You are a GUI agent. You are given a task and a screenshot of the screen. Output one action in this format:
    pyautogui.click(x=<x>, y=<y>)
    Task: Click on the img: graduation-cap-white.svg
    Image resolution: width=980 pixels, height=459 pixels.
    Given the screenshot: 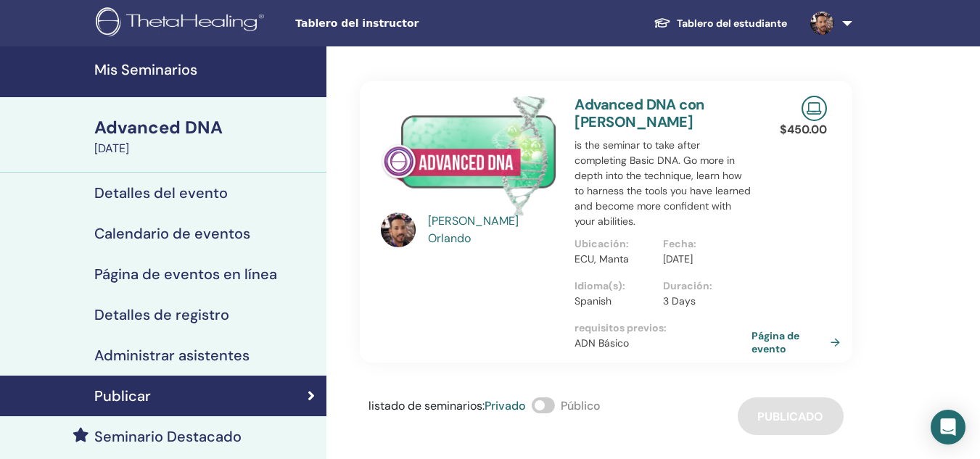 What is the action you would take?
    pyautogui.click(x=662, y=22)
    